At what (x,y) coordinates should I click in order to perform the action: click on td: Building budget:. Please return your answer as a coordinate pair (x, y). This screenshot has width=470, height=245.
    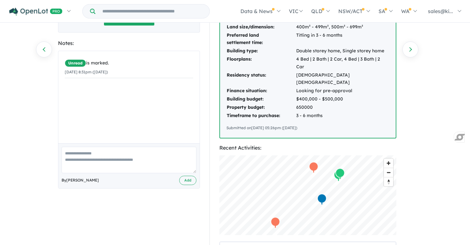
    Looking at the image, I should click on (261, 99).